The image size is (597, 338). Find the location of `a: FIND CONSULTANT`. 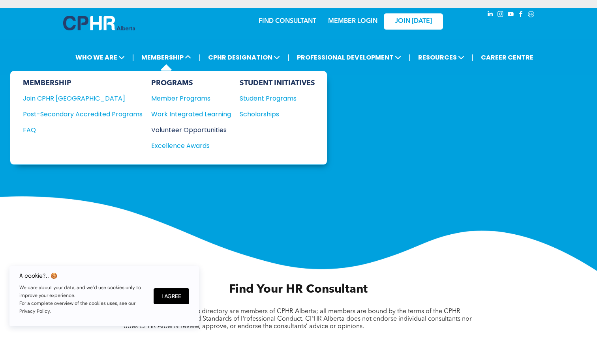

a: FIND CONSULTANT is located at coordinates (288, 21).